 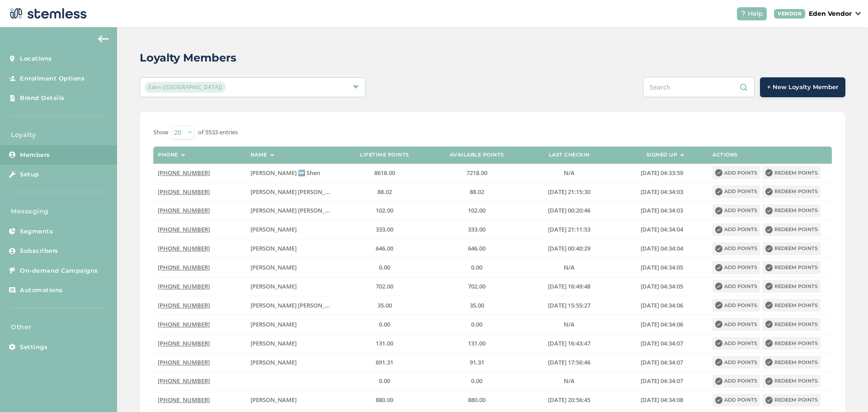 I want to click on label: 2022-07-08 16:43:47, so click(x=570, y=343).